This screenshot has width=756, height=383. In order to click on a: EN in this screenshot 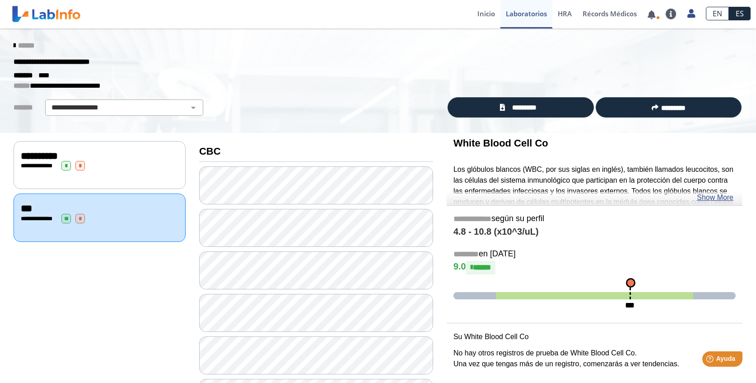, I will do `click(717, 14)`.